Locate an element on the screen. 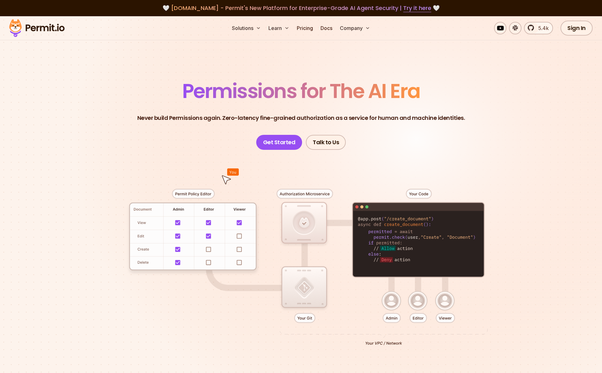  button: Learn is located at coordinates (278, 28).